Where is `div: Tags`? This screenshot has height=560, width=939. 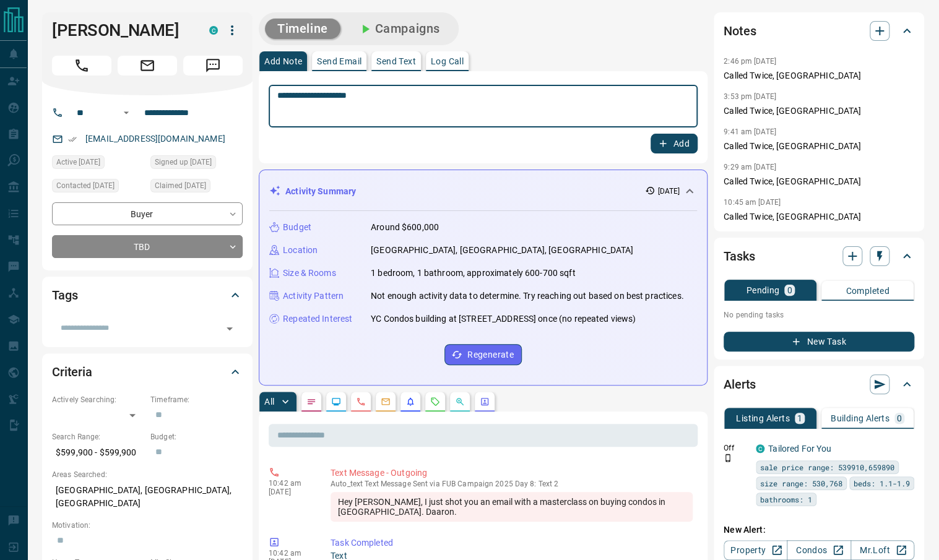 div: Tags is located at coordinates (147, 295).